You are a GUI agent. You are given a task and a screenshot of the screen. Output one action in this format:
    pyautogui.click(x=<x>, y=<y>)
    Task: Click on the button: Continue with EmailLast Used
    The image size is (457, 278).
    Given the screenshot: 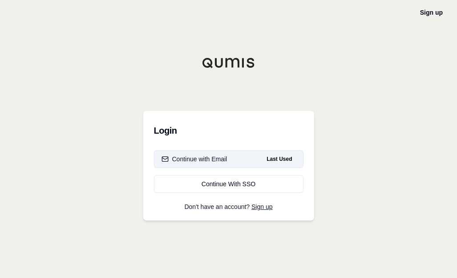 What is the action you would take?
    pyautogui.click(x=229, y=159)
    